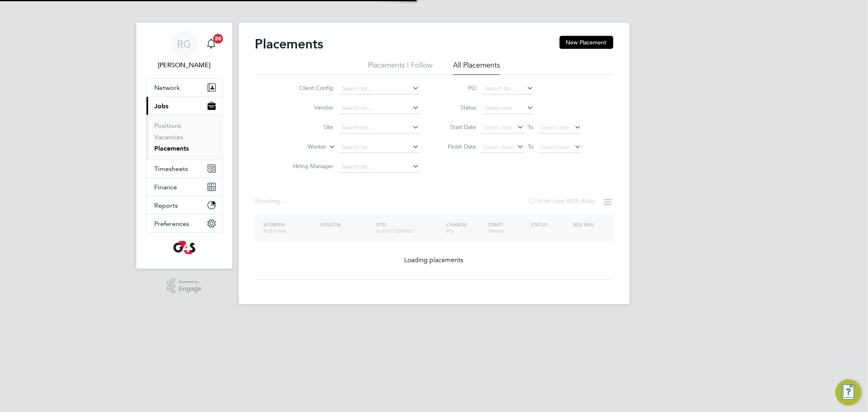  What do you see at coordinates (507, 108) in the screenshot?
I see `input: Select one` at bounding box center [507, 108].